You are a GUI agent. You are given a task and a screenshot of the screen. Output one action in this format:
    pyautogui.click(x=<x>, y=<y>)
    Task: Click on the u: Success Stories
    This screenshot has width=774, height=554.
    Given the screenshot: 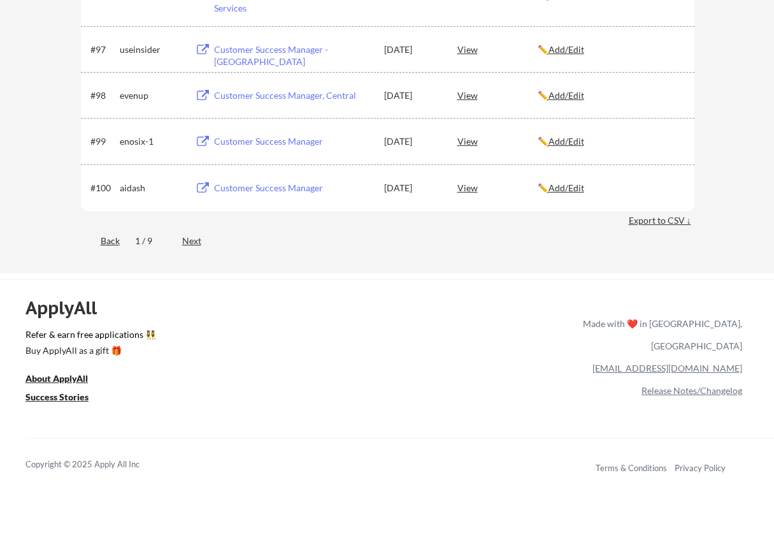 What is the action you would take?
    pyautogui.click(x=57, y=396)
    